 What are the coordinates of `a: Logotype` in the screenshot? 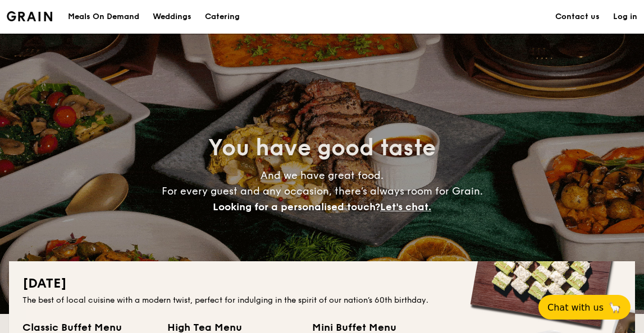 It's located at (29, 16).